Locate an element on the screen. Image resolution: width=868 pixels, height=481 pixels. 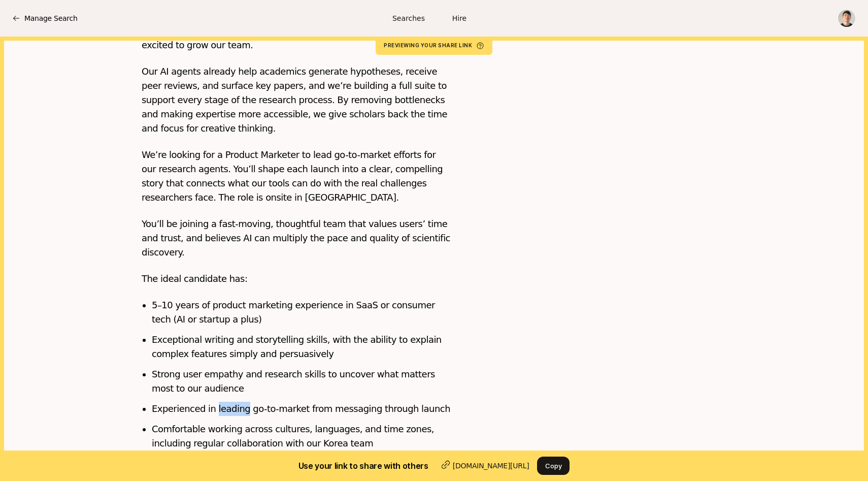
img: Kyum Kim is located at coordinates (847, 18).